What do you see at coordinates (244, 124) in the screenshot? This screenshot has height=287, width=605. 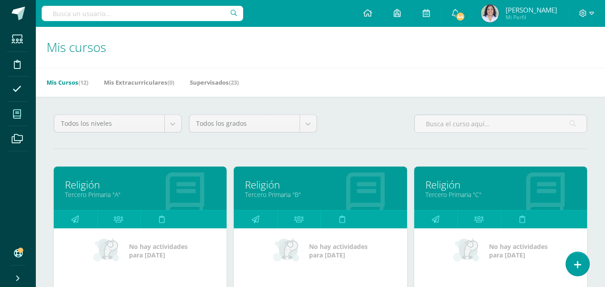 I see `span: Todos los grados` at bounding box center [244, 124].